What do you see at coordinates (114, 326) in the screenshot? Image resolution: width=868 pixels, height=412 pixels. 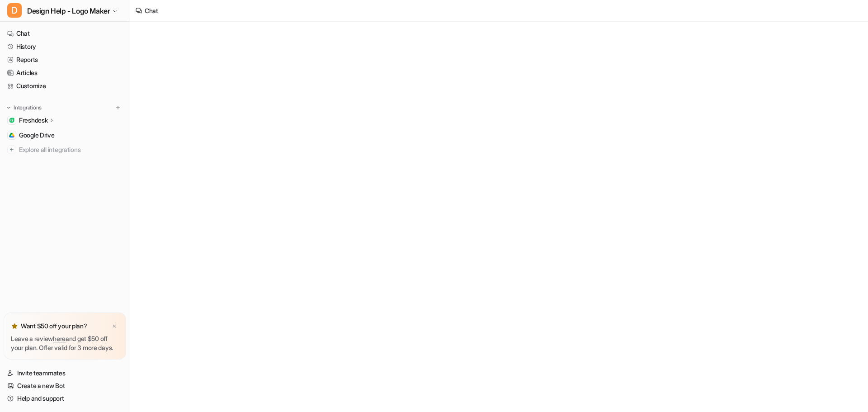 I see `img: x` at bounding box center [114, 326].